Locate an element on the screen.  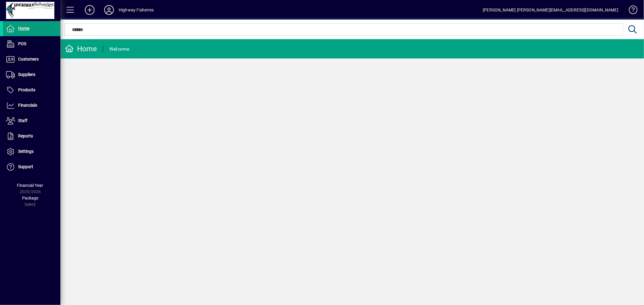
span: Staff is located at coordinates (23, 121).